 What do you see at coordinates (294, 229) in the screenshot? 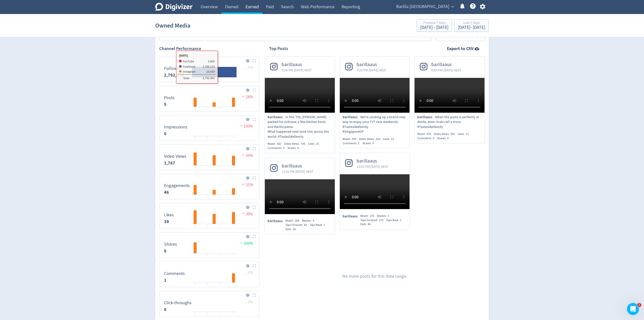
I see `span: 28` at bounding box center [294, 229].